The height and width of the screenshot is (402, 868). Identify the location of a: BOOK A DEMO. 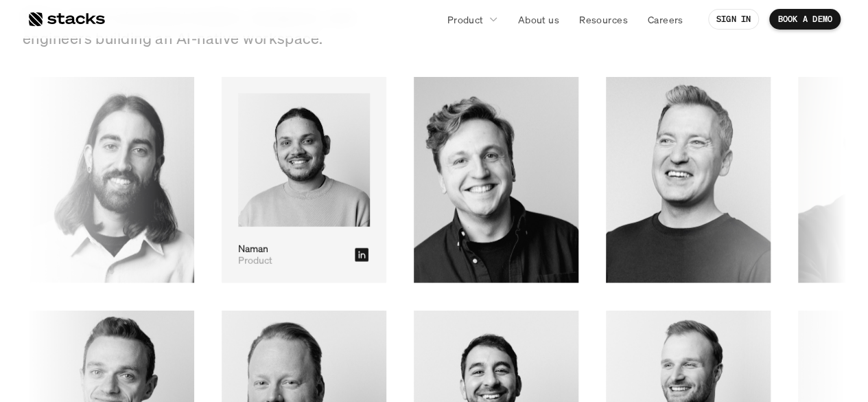
(805, 19).